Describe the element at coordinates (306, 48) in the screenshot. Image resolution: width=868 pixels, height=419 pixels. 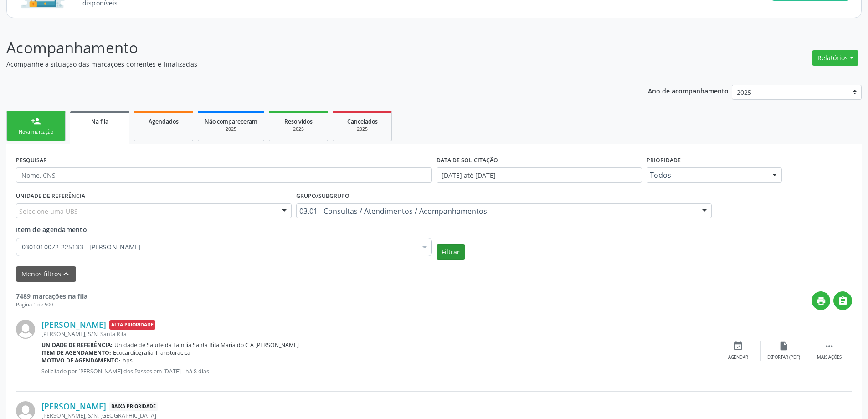
I see `p: Acompanhamento` at that location.